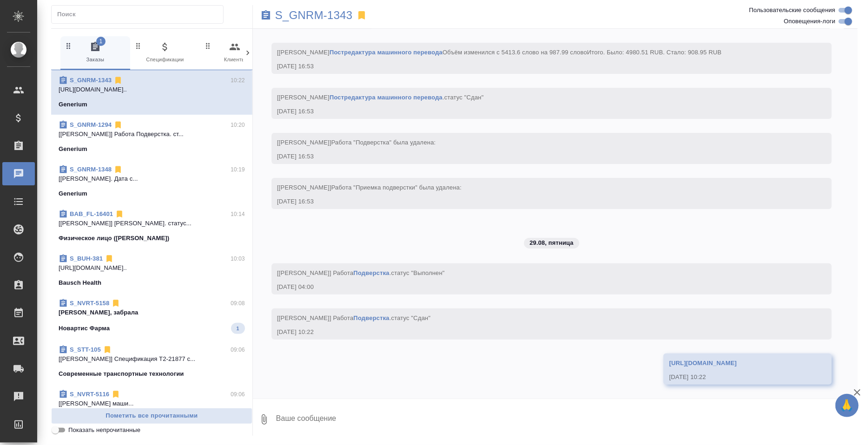 The image size is (868, 445). I want to click on p: 29.08, пятница, so click(551, 243).